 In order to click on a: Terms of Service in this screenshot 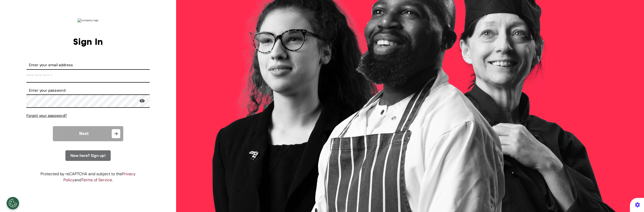, I will do `click(97, 180)`.